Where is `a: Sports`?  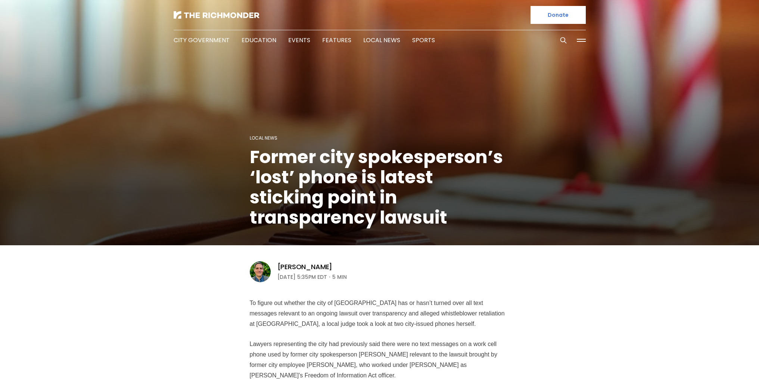
a: Sports is located at coordinates (424, 40).